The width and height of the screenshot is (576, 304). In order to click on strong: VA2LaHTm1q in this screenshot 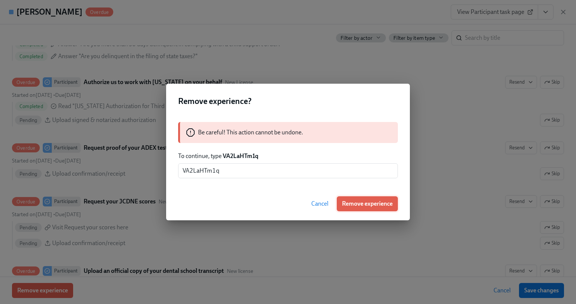, I will do `click(240, 156)`.